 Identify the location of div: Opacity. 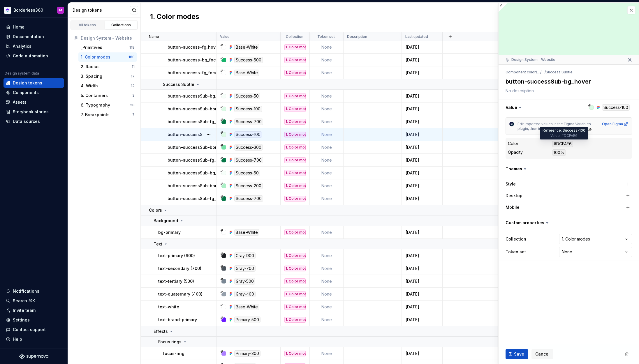
(515, 152).